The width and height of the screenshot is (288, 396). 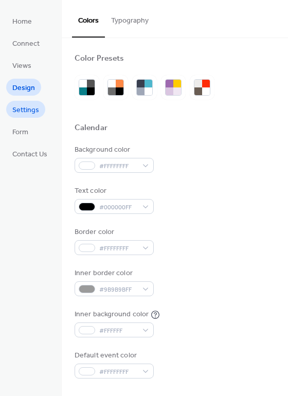 What do you see at coordinates (20, 132) in the screenshot?
I see `span: Form` at bounding box center [20, 132].